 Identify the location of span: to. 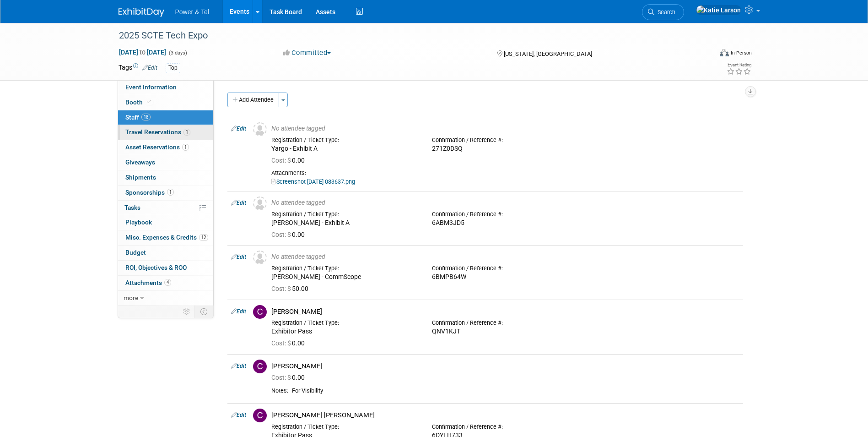
(142, 52).